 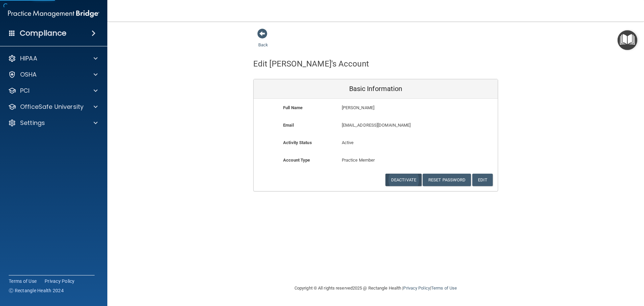 I want to click on a: HIPAA, so click(x=53, y=58).